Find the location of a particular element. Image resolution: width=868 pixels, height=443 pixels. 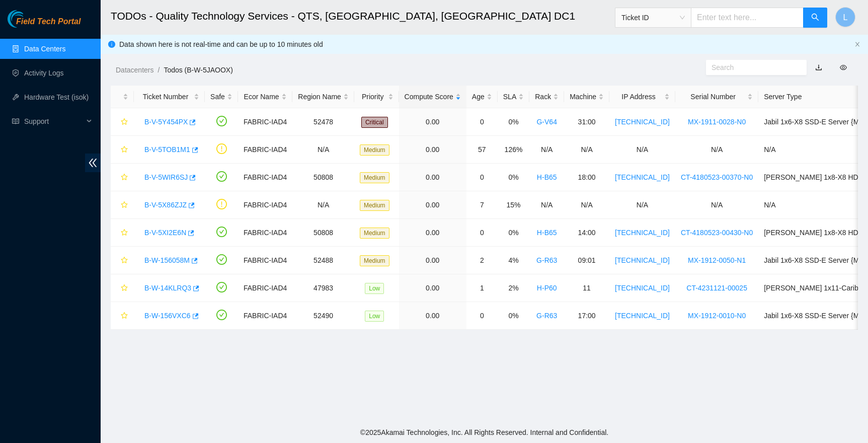

span: L is located at coordinates (845, 17).